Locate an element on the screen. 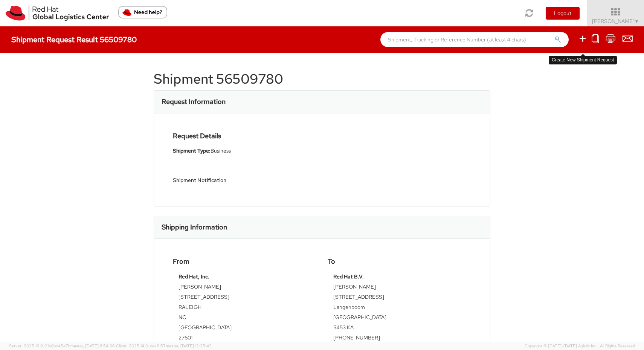 This screenshot has height=350, width=644. span: Client: 2025.14.0-cea8157 is located at coordinates (164, 346).